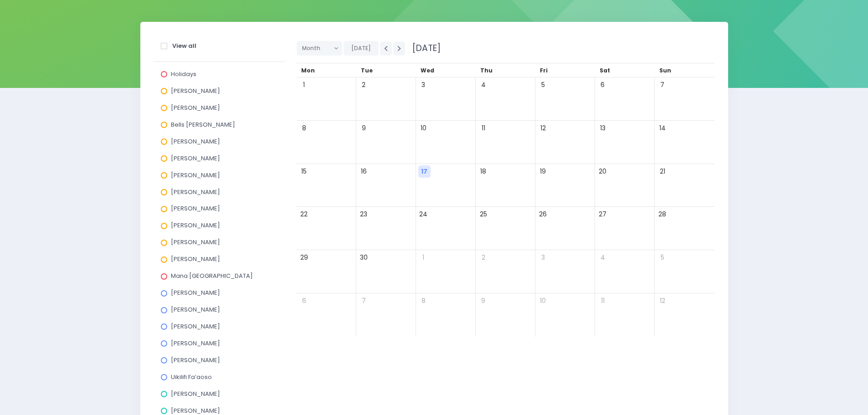 The height and width of the screenshot is (415, 868). What do you see at coordinates (605, 70) in the screenshot?
I see `span: Sat` at bounding box center [605, 70].